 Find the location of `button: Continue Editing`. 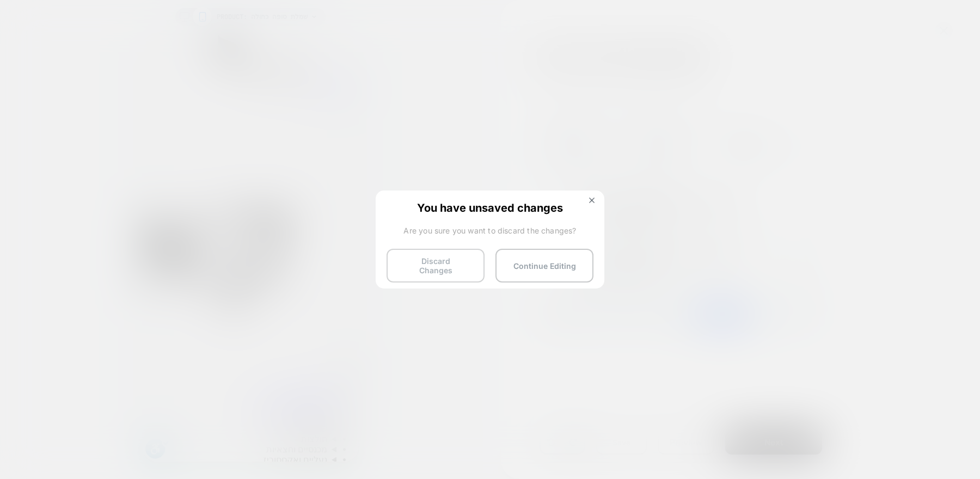

button: Continue Editing is located at coordinates (544, 266).